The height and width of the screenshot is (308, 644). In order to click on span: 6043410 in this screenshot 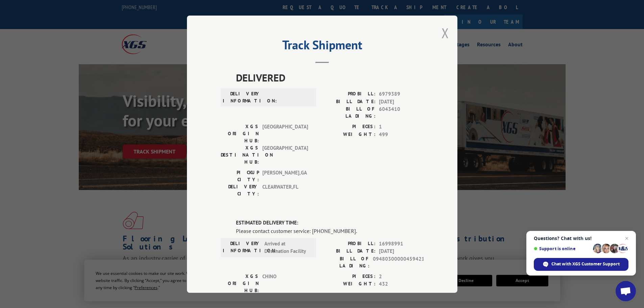, I will do `click(401, 113)`.